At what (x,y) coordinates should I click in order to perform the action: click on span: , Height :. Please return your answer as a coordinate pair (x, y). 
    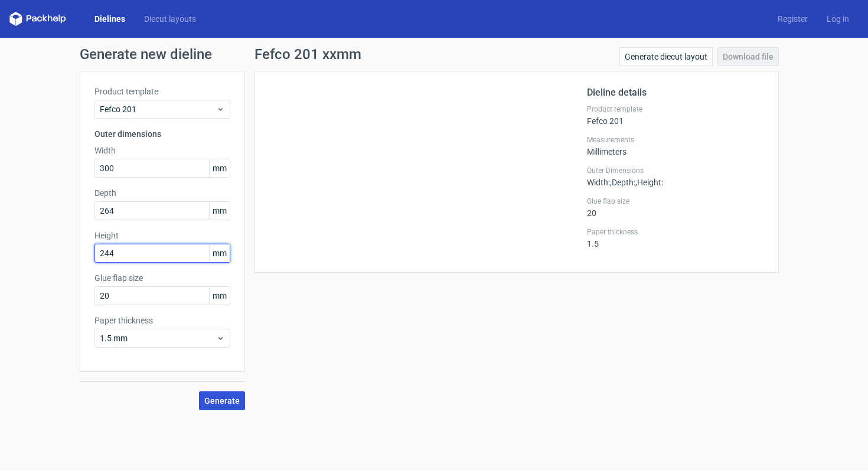
    Looking at the image, I should click on (649, 182).